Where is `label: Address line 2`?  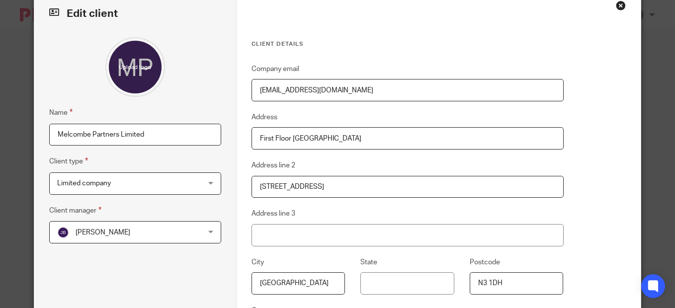 label: Address line 2 is located at coordinates (273, 166).